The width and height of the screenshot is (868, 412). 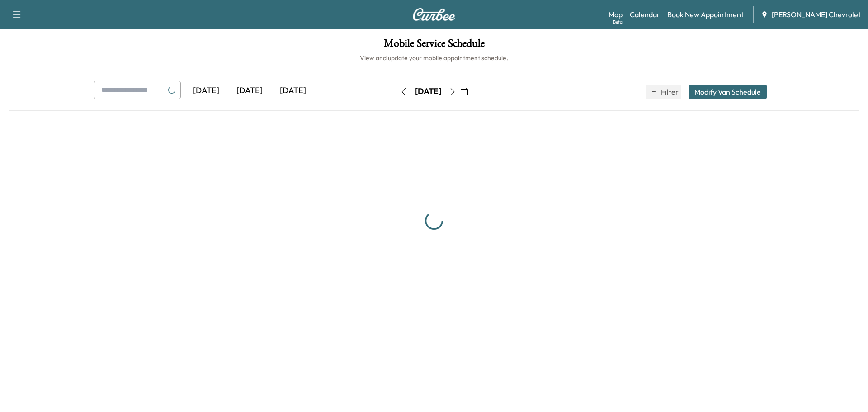 I want to click on img: Curbee Logo, so click(x=434, y=15).